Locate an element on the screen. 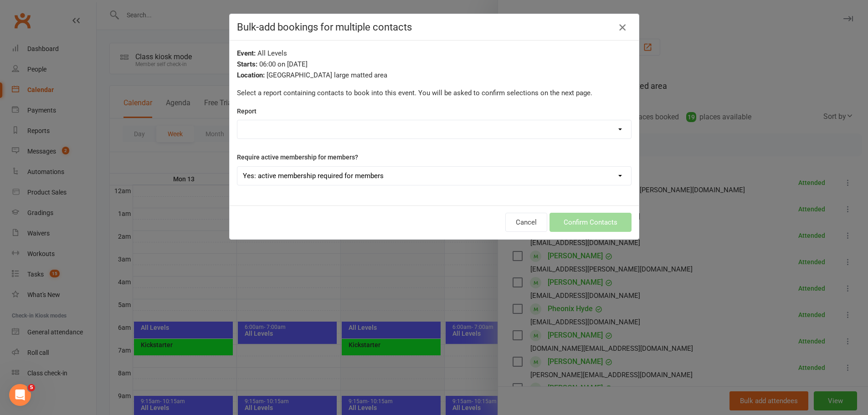  strong: Location: is located at coordinates (250, 75).